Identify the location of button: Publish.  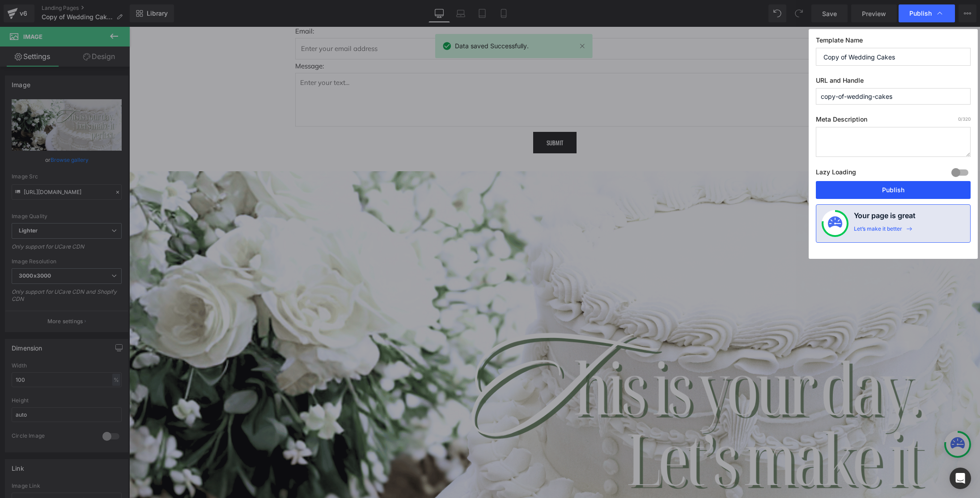
(893, 190).